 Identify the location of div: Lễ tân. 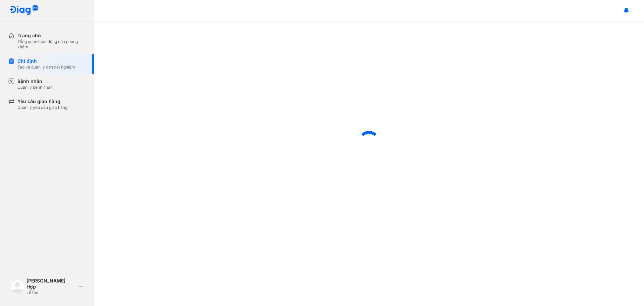
(51, 293).